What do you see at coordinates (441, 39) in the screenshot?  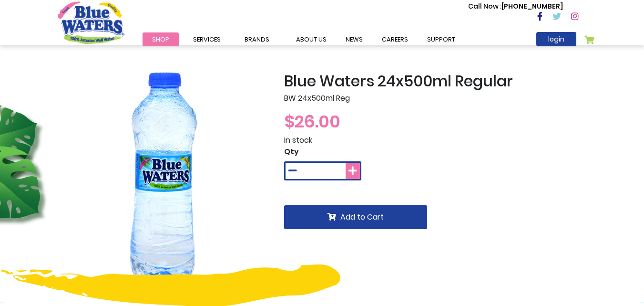 I see `a: support` at bounding box center [441, 39].